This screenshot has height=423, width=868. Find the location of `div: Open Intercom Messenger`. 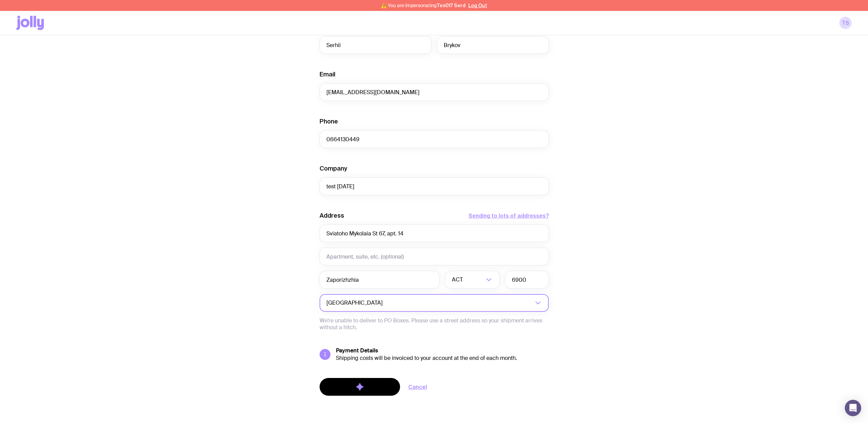

div: Open Intercom Messenger is located at coordinates (853, 408).